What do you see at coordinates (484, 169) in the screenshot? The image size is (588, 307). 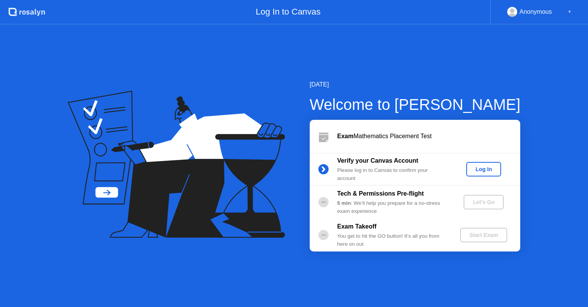 I see `button: Log In` at bounding box center [484, 169].